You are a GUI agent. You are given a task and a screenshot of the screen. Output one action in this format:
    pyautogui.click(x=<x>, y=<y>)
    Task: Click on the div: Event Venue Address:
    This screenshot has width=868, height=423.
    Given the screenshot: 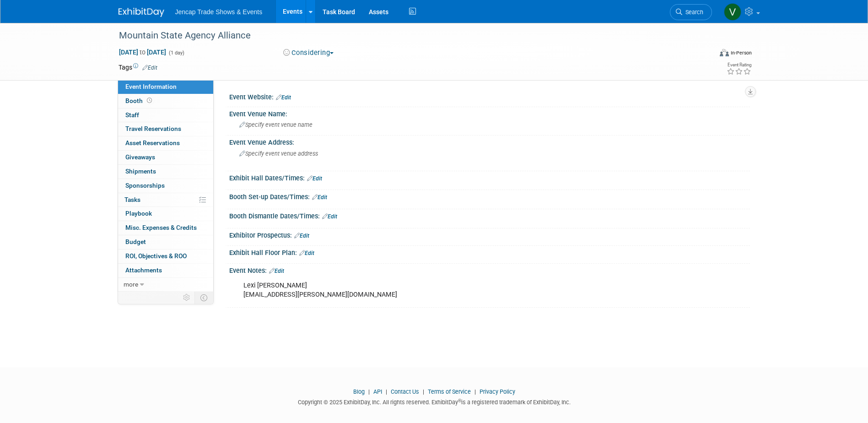 What is the action you would take?
    pyautogui.click(x=490, y=141)
    